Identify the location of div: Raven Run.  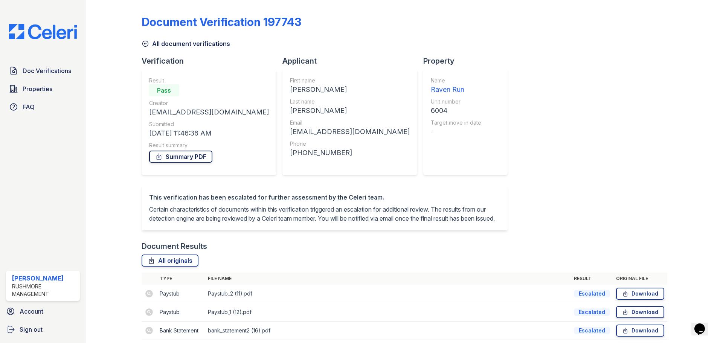
(456, 90).